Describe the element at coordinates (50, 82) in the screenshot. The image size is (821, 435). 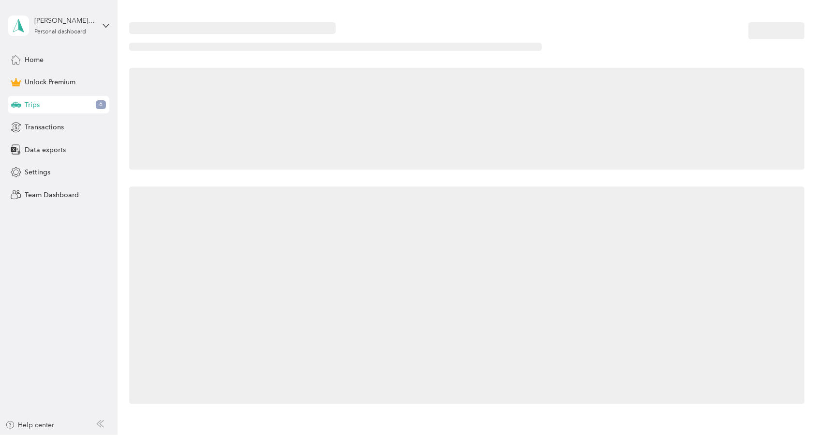
I see `span: Unlock Premium` at that location.